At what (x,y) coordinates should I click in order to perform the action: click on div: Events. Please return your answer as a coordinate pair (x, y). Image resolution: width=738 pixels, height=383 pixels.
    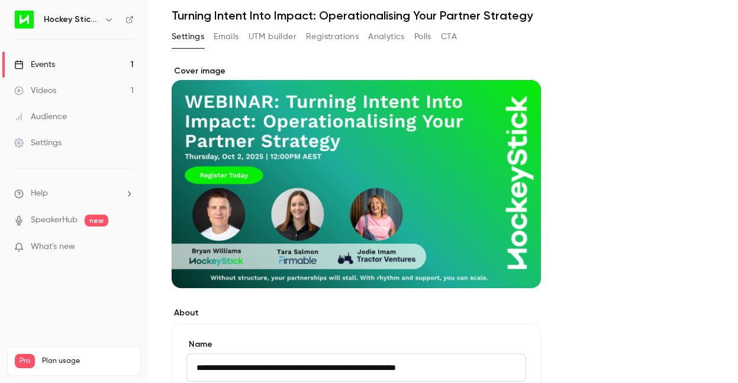
    Looking at the image, I should click on (34, 65).